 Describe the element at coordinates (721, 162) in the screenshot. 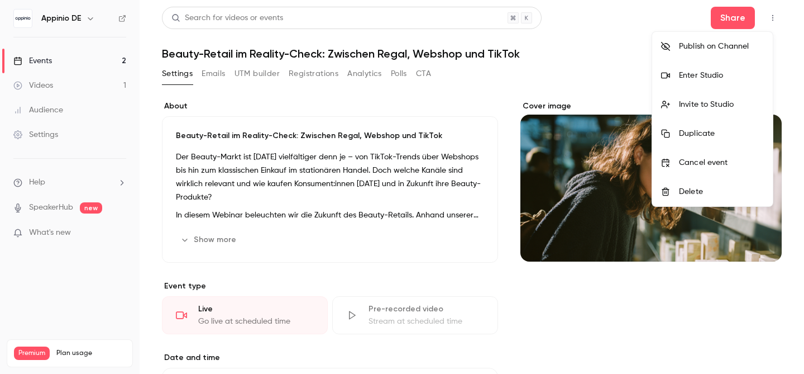

I see `div: Cancel event` at that location.